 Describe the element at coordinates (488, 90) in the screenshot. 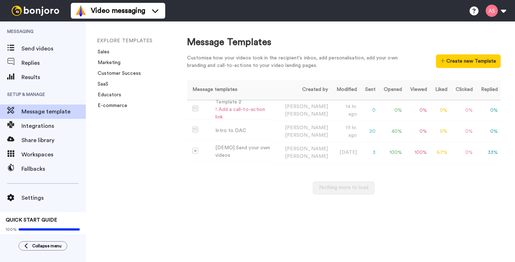

I see `th: Replied` at that location.